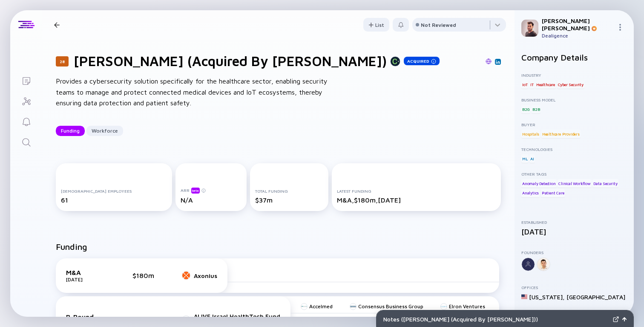 The height and width of the screenshot is (327, 644). Describe the element at coordinates (574, 174) in the screenshot. I see `div: Other Tags` at that location.